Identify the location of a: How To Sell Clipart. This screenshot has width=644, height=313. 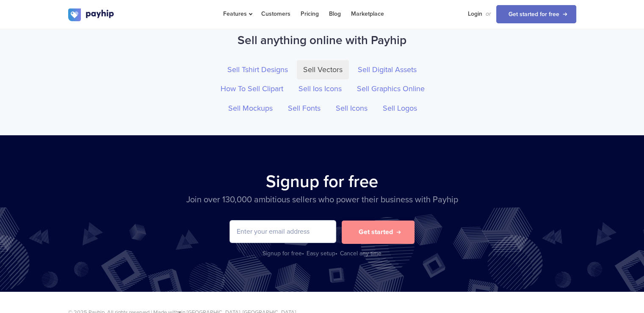
(252, 89).